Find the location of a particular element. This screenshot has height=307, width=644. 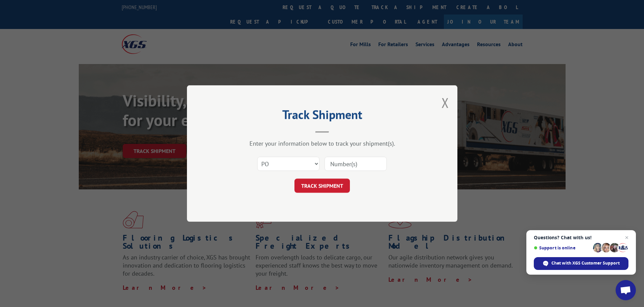

input: Number(s) is located at coordinates (356, 164).